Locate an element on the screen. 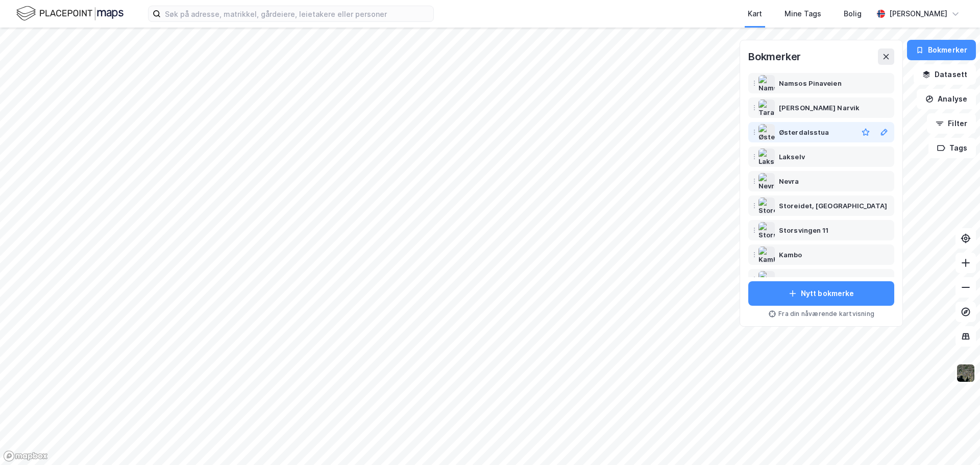 The height and width of the screenshot is (465, 980). div: Roa Torg is located at coordinates (794, 279).